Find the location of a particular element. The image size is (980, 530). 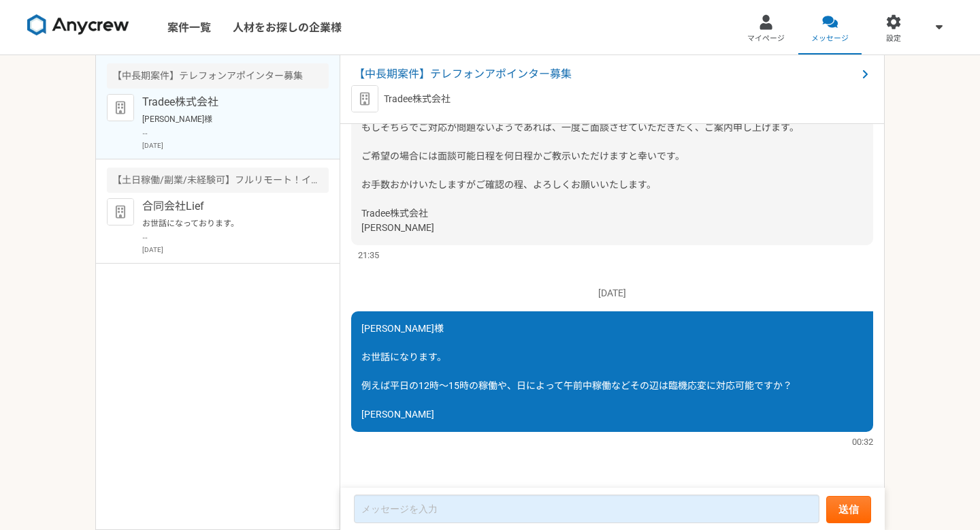

span: 00:32 is located at coordinates (862, 441).